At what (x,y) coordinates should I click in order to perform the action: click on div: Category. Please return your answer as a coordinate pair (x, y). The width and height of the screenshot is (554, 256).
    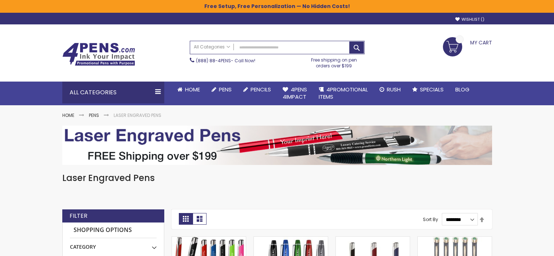
    Looking at the image, I should click on (113, 244).